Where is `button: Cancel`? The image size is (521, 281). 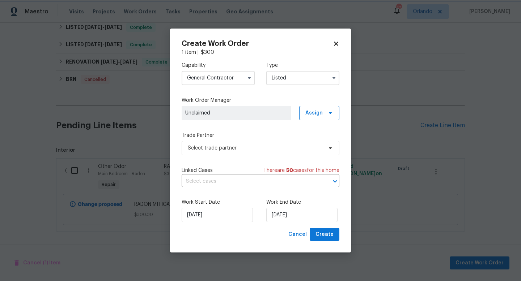
button: Cancel is located at coordinates (297, 235).